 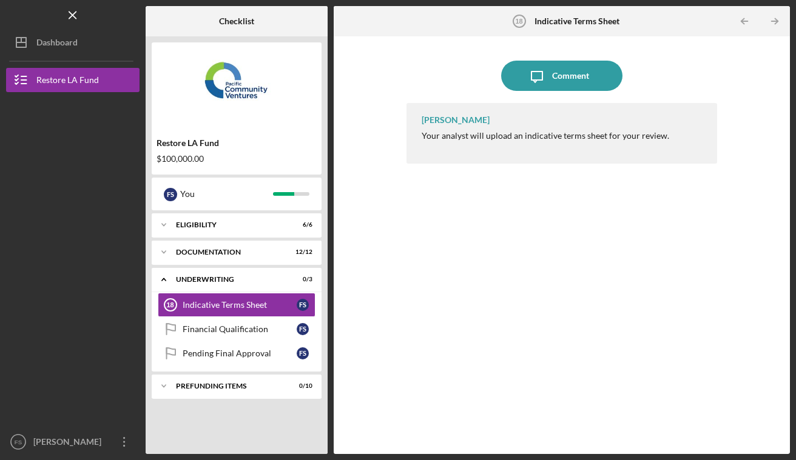 What do you see at coordinates (229, 252) in the screenshot?
I see `div: Documentation` at bounding box center [229, 252].